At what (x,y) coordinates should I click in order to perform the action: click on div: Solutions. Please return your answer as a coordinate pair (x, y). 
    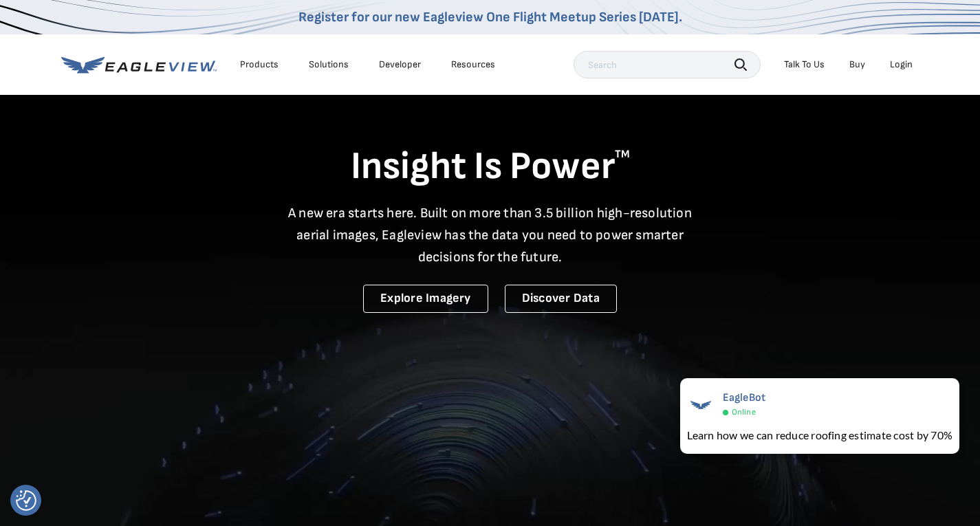
    Looking at the image, I should click on (328, 65).